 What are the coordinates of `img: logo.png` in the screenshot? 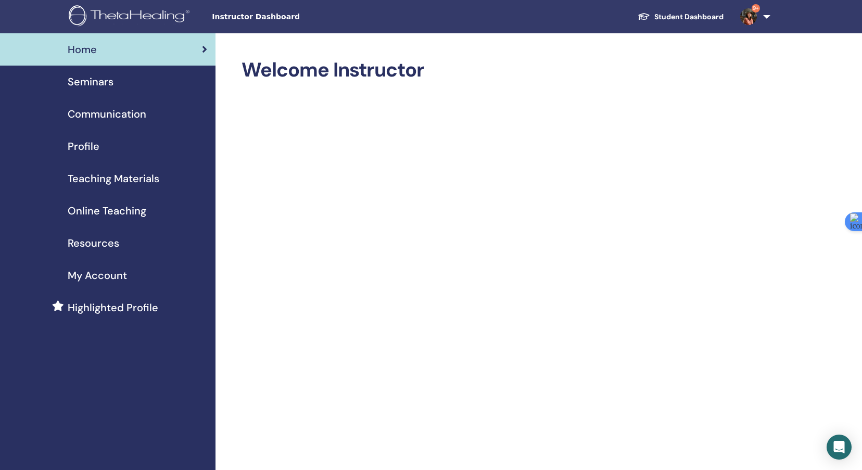 It's located at (131, 17).